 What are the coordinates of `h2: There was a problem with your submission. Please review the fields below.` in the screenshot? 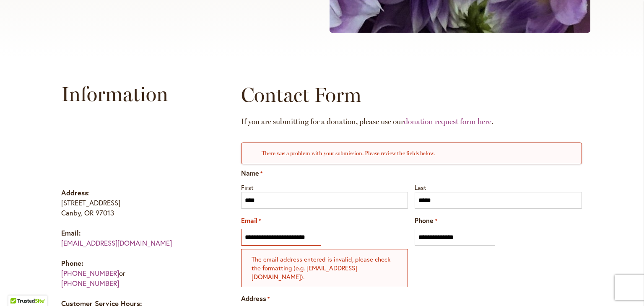 It's located at (418, 154).